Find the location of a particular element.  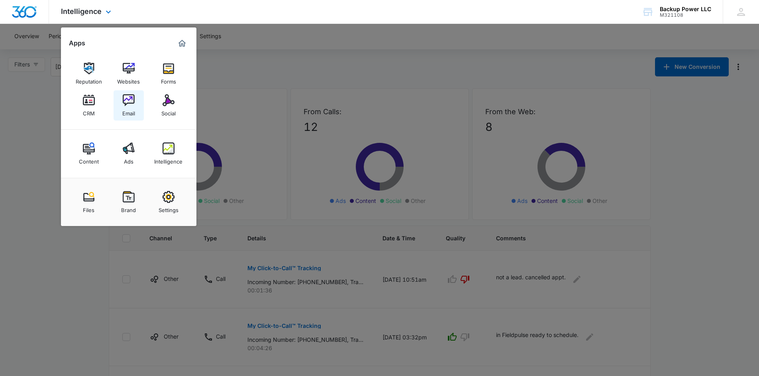

div: Forms is located at coordinates (168, 80).